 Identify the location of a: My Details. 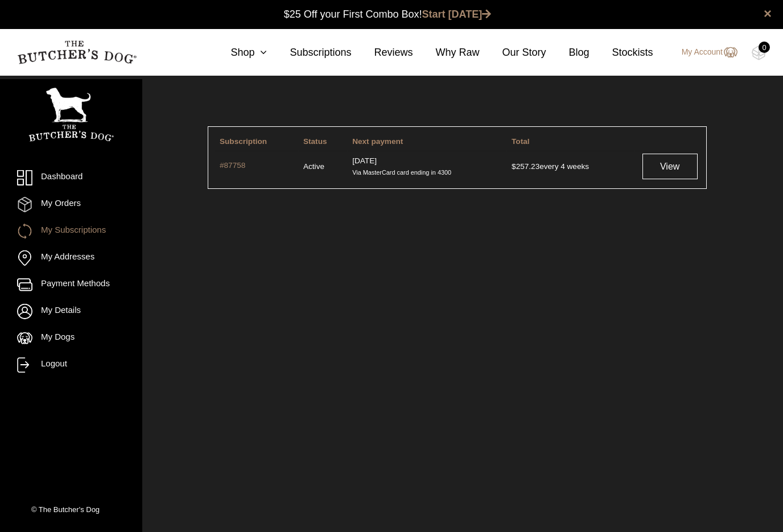
(71, 311).